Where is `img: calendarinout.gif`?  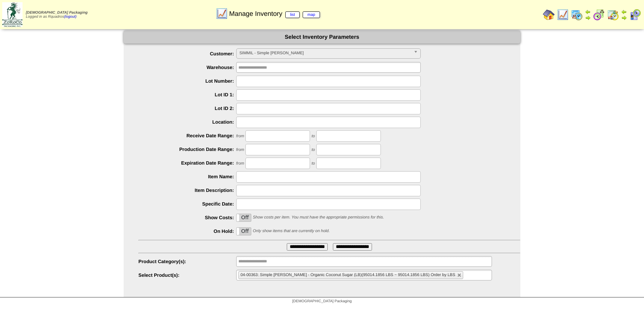 img: calendarinout.gif is located at coordinates (613, 15).